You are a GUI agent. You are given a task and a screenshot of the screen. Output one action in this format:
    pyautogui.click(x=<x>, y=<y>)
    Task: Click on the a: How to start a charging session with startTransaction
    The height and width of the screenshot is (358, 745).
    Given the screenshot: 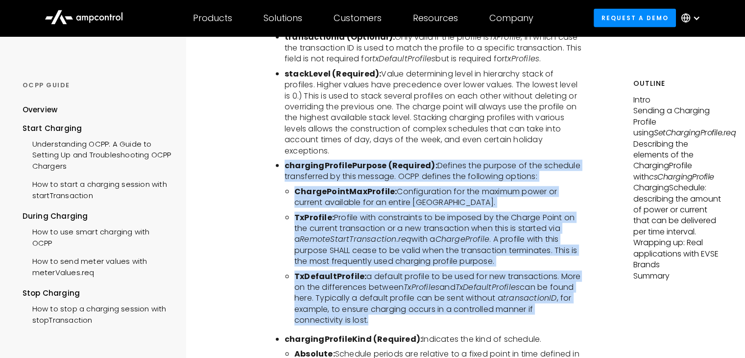 What is the action you would take?
    pyautogui.click(x=97, y=189)
    